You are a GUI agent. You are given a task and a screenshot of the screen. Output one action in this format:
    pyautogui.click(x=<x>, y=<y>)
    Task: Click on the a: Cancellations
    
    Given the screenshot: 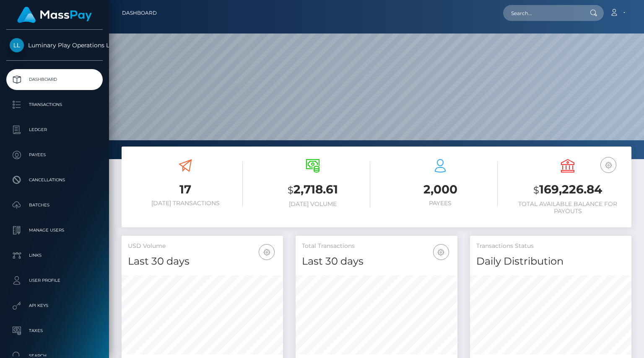 What is the action you would take?
    pyautogui.click(x=54, y=180)
    